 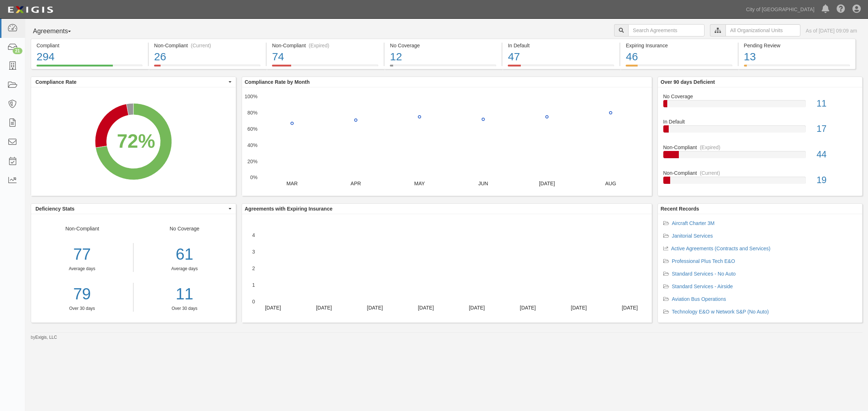 I want to click on div: 12, so click(x=443, y=57).